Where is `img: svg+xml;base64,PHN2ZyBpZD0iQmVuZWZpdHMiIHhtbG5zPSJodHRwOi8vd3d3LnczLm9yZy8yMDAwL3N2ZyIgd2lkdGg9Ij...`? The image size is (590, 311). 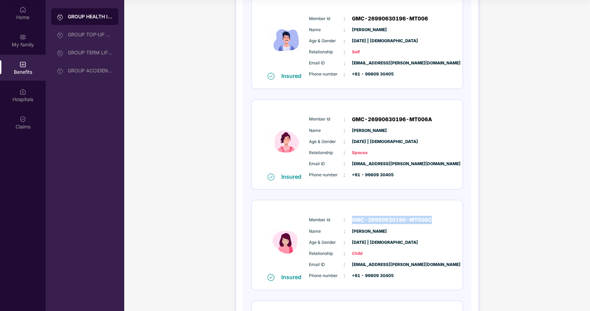
img: svg+xml;base64,PHN2ZyBpZD0iQmVuZWZpdHMiIHhtbG5zPSJodHRwOi8vd3d3LnczLm9yZy8yMDAwL3N2ZyIgd2lkdGg9Ij... is located at coordinates (23, 64).